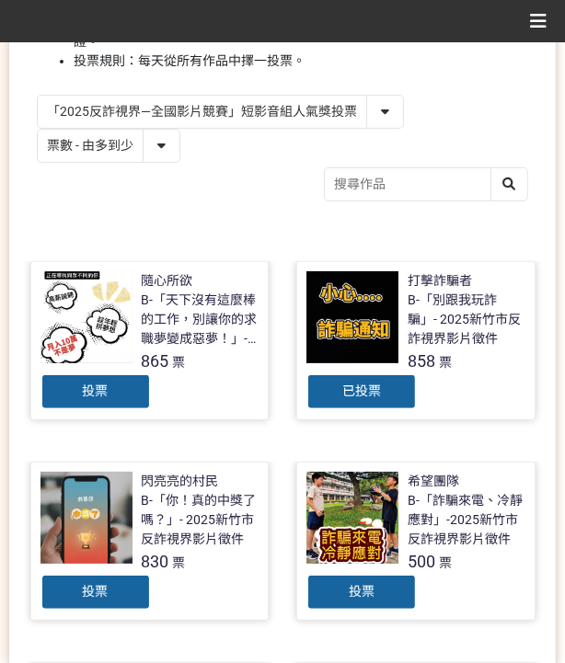 Image resolution: width=565 pixels, height=663 pixels. What do you see at coordinates (439, 280) in the screenshot?
I see `div: 打擊詐騙者` at bounding box center [439, 280].